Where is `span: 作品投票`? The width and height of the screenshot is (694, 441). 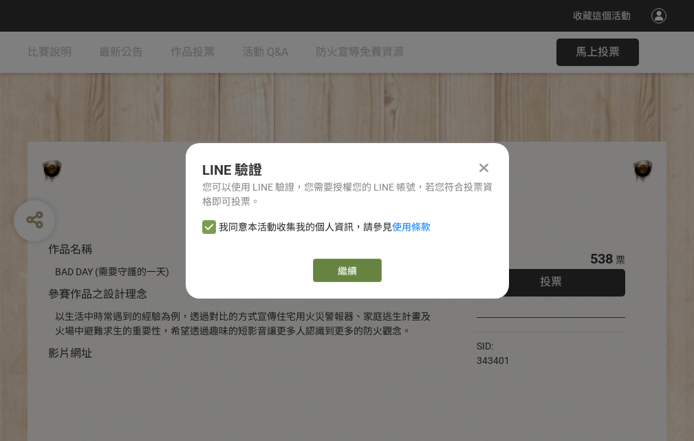 span: 作品投票 is located at coordinates (193, 52).